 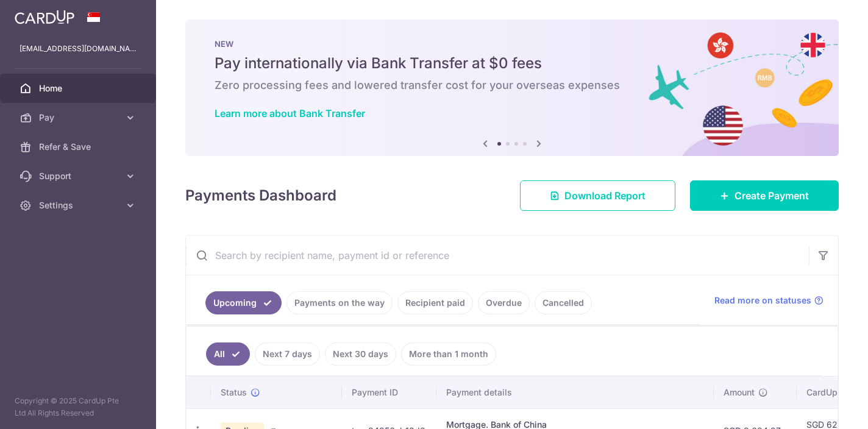 I want to click on span: Status, so click(x=234, y=392).